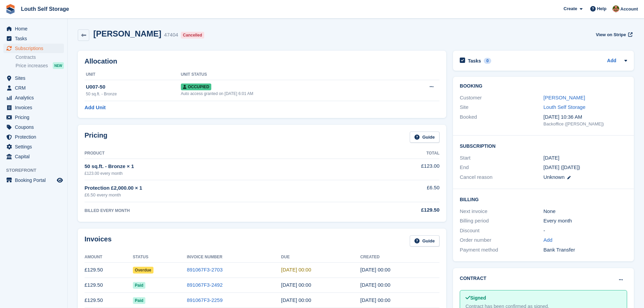 The height and width of the screenshot is (308, 644). What do you see at coordinates (219, 166) in the screenshot?
I see `div: 50 sq.ft. - Bronze × 1` at bounding box center [219, 166].